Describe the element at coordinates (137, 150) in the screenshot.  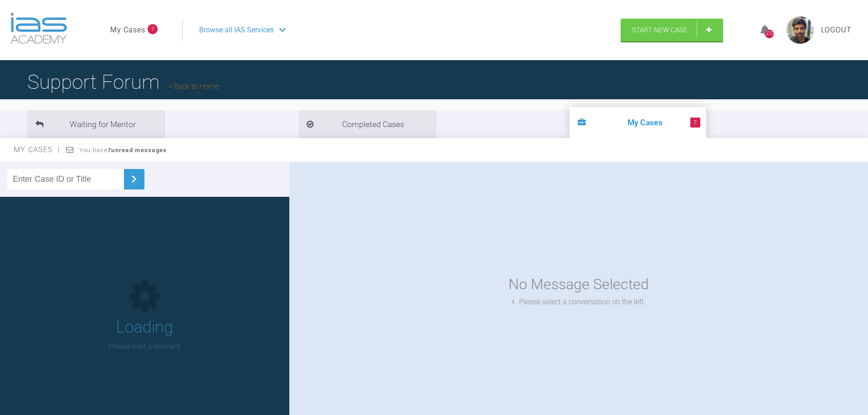
I see `strong: 7 unread messages` at that location.